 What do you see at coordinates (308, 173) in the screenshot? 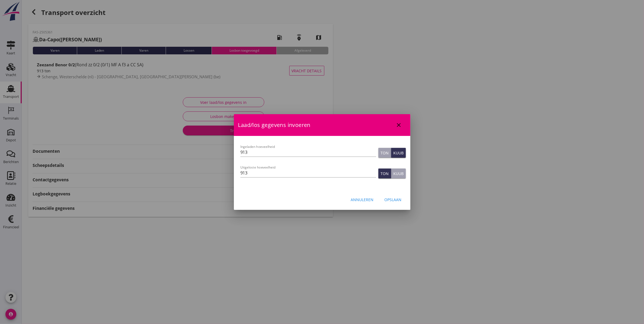
I see `input: Uitgeloste hoeveelheid` at bounding box center [308, 173].